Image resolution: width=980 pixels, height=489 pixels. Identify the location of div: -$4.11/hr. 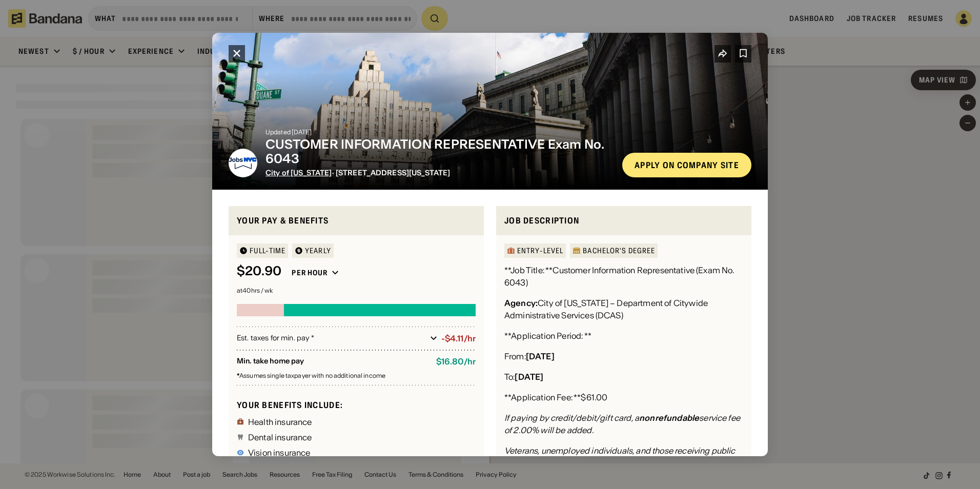
(458, 338).